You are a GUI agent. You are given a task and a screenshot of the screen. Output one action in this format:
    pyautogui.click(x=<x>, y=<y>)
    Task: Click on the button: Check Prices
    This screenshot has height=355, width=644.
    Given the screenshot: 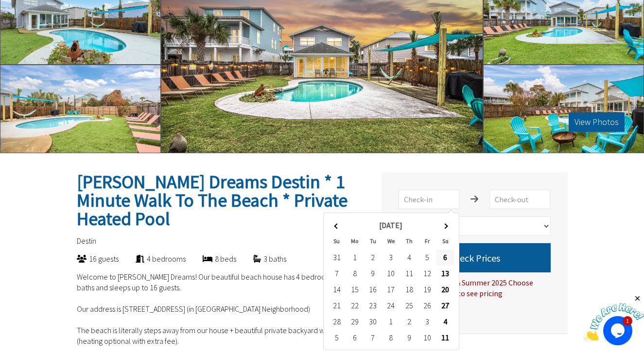 What is the action you would take?
    pyautogui.click(x=474, y=258)
    